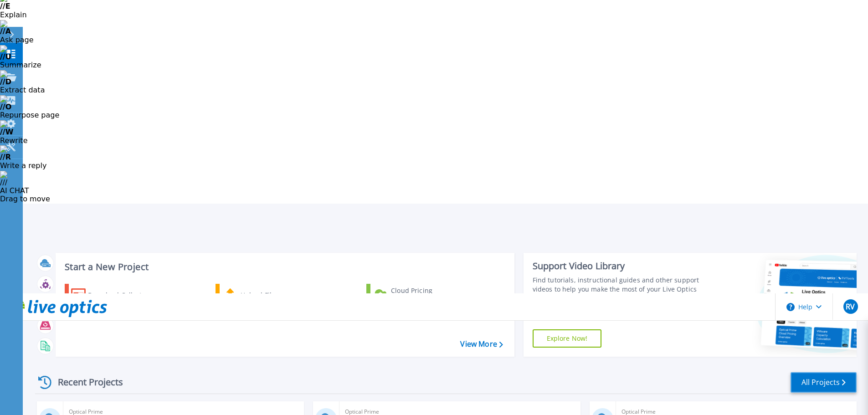 Image resolution: width=868 pixels, height=415 pixels. I want to click on div: Download Collector, so click(124, 295).